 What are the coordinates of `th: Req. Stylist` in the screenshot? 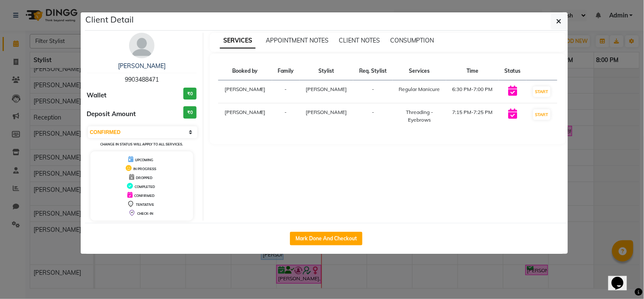 It's located at (373, 71).